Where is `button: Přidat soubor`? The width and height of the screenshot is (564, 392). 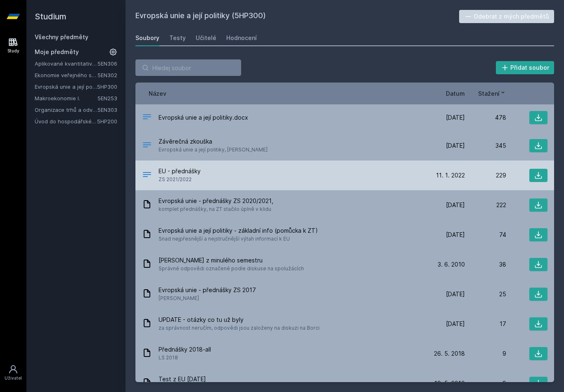
button: Přidat soubor is located at coordinates (525, 68).